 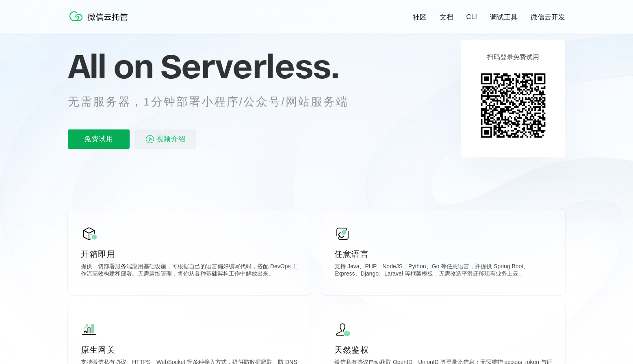 I want to click on img: video_play.svg, so click(x=150, y=139).